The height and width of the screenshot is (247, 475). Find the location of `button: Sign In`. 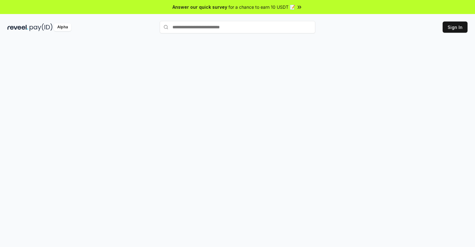

button: Sign In is located at coordinates (455, 27).